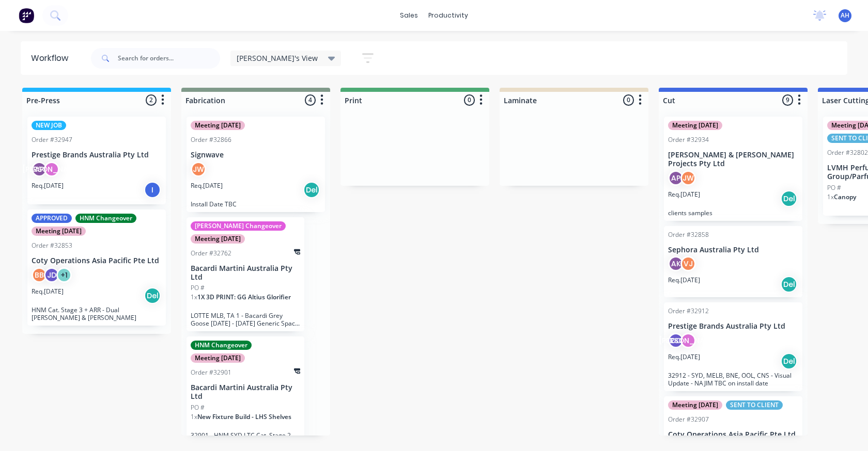 The height and width of the screenshot is (451, 868). What do you see at coordinates (844, 15) in the screenshot?
I see `span: AH` at bounding box center [844, 15].